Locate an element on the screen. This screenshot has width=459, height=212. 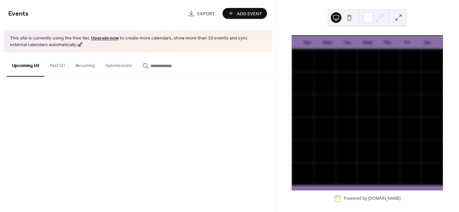
div: 22 is located at coordinates (318, 122).